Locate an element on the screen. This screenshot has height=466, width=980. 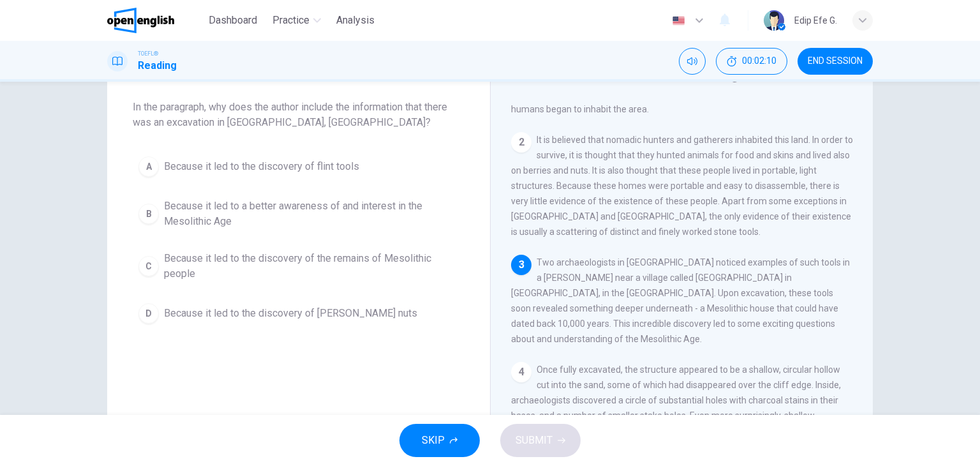
span: Because it led to the discovery of flint tools is located at coordinates (262, 167).